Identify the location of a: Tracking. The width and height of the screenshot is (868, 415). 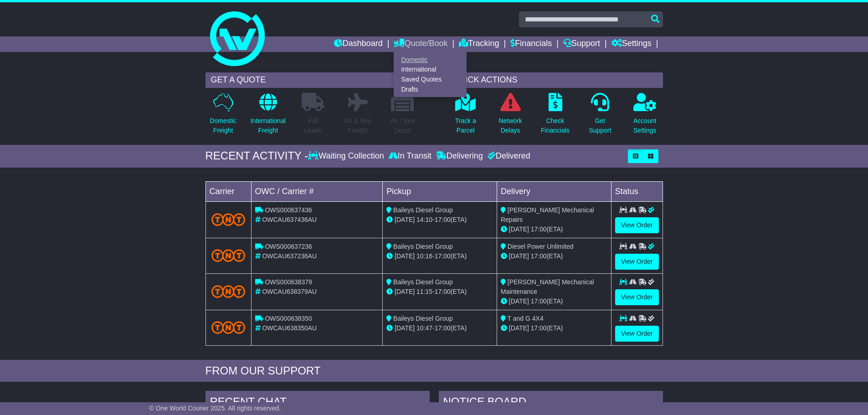
(479, 44).